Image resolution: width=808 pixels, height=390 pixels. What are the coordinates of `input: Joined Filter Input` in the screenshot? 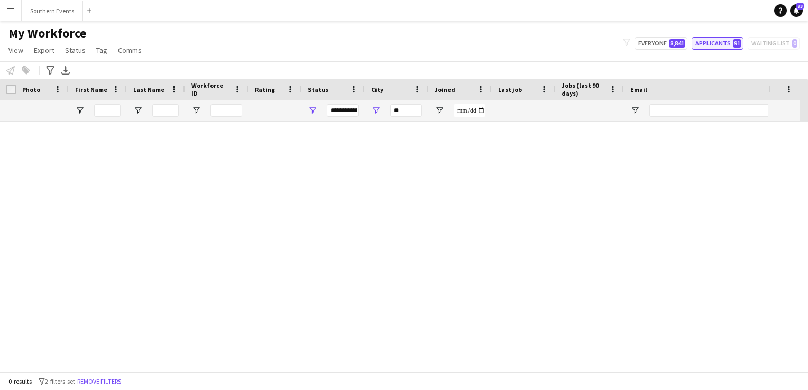 It's located at (469, 110).